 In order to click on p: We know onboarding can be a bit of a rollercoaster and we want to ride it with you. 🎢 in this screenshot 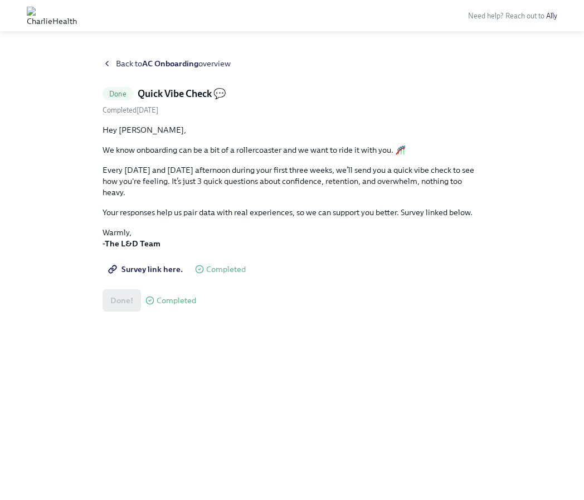, I will do `click(292, 150)`.